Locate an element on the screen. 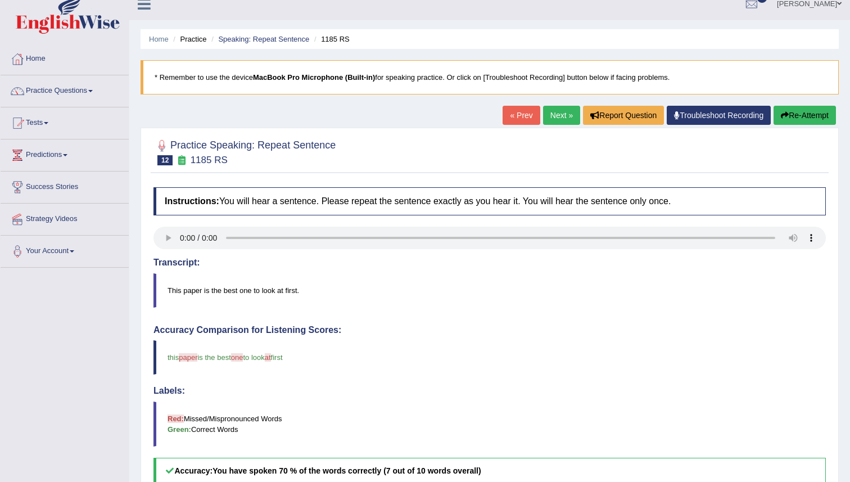  h4: Labels: is located at coordinates (490, 391).